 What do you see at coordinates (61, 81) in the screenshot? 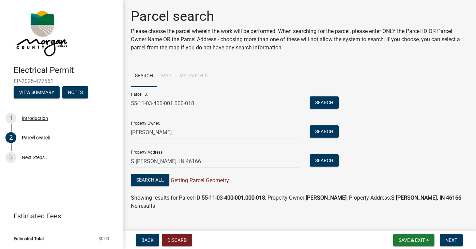
I see `span: EP-2025-477561` at bounding box center [61, 81].